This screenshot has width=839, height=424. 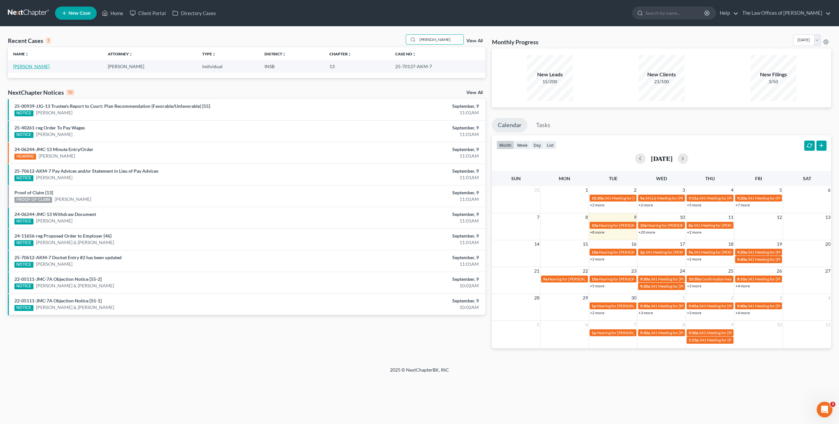 I want to click on span: 14, so click(x=537, y=244).